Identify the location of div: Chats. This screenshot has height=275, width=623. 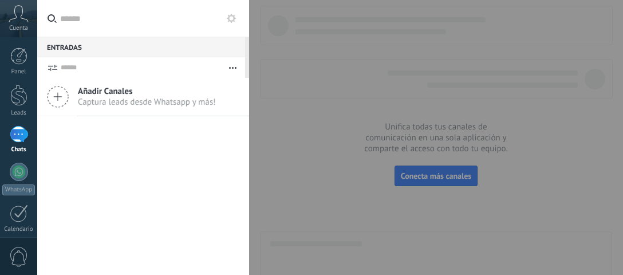
(19, 149).